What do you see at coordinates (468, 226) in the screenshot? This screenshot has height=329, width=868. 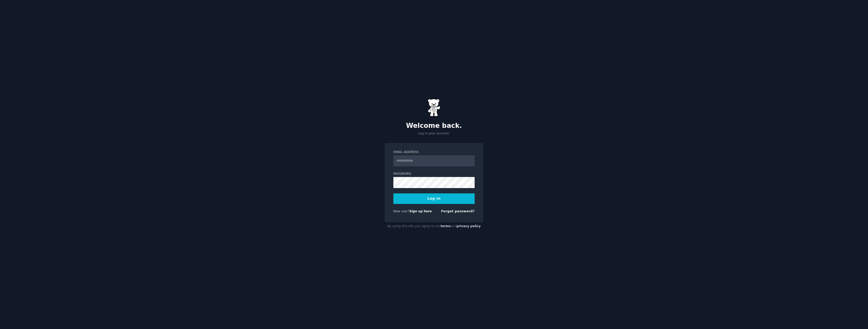 I see `a: privacy policy` at bounding box center [468, 226].